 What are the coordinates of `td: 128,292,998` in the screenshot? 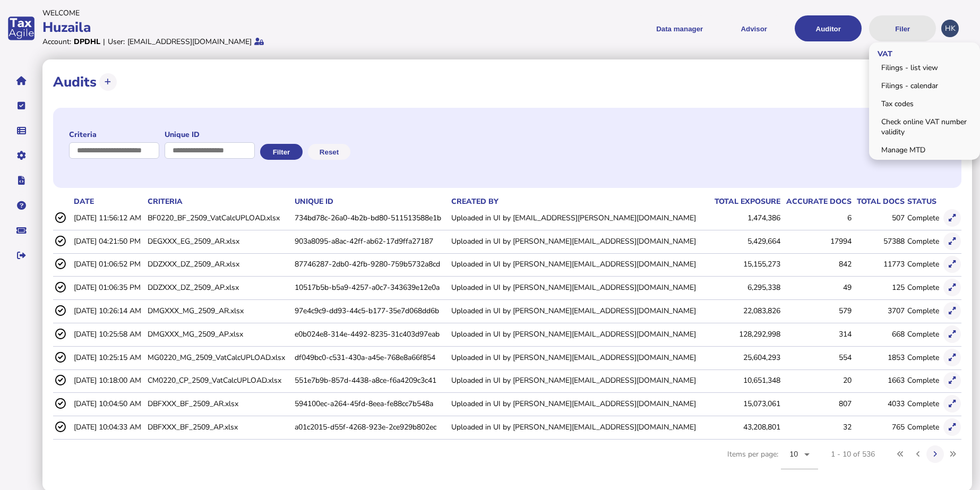 It's located at (745, 334).